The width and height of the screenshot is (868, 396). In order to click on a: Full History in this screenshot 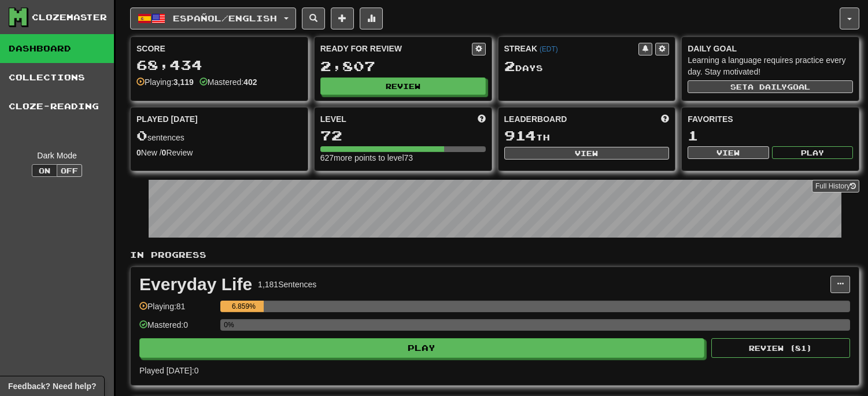, I will do `click(836, 186)`.